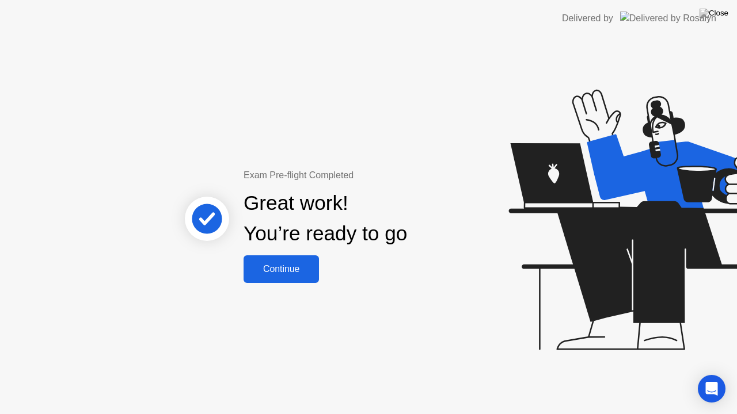  What do you see at coordinates (281, 269) in the screenshot?
I see `div: Continue` at bounding box center [281, 269].